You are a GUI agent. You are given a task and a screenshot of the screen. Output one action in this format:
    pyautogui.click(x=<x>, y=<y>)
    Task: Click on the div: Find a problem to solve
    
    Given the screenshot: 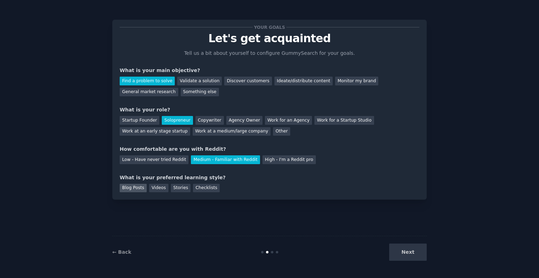 What is the action you would take?
    pyautogui.click(x=147, y=81)
    